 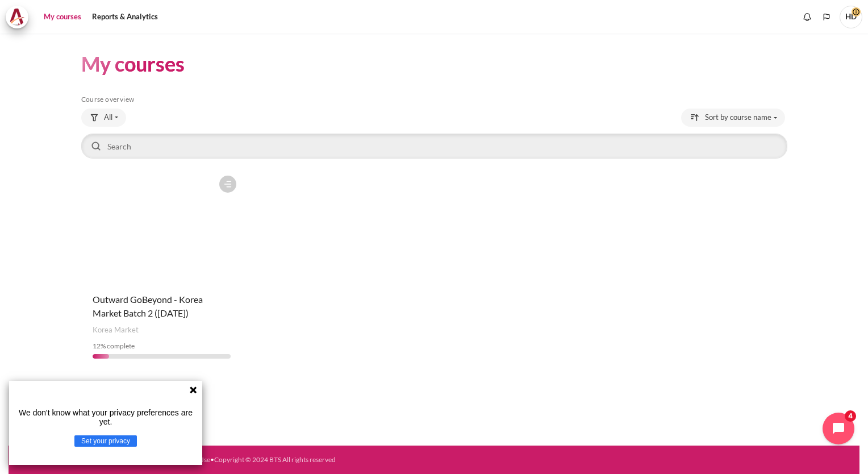 I want to click on span: HD, so click(x=851, y=17).